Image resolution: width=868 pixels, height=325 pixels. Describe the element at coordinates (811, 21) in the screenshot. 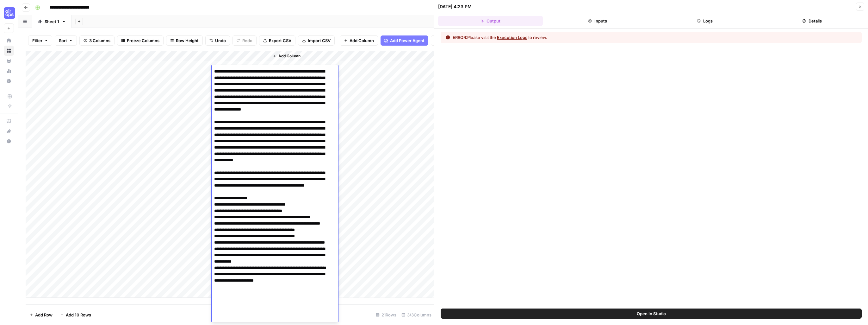

I see `button: Details` at that location.